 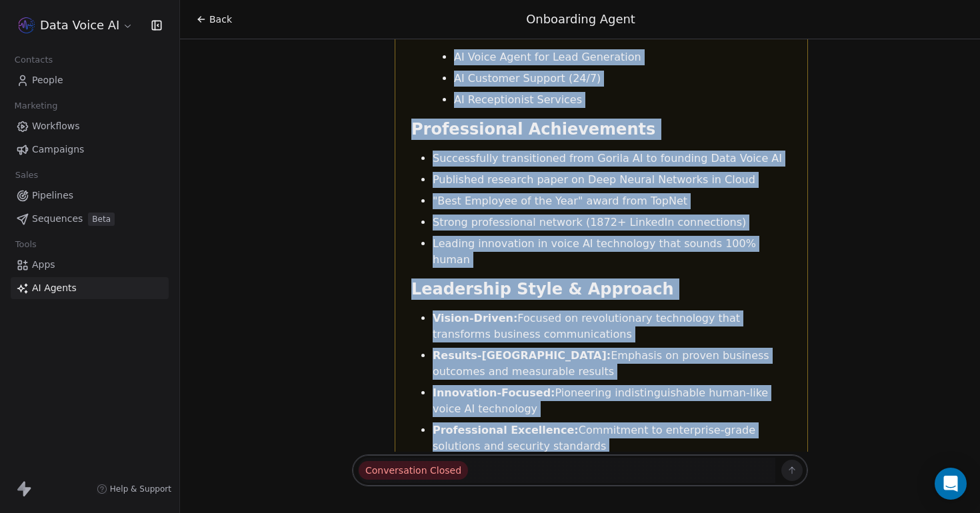 What do you see at coordinates (580, 19) in the screenshot?
I see `span: Onboarding Agent` at bounding box center [580, 19].